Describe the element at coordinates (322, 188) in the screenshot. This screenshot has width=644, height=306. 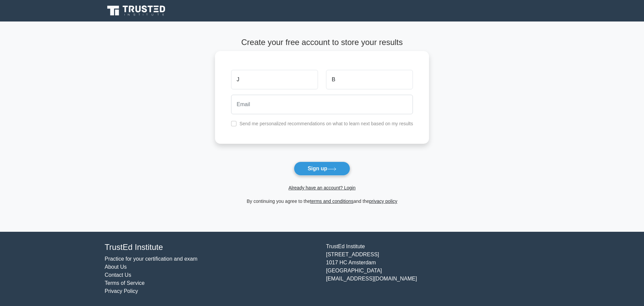
I see `a: Already have an account? Login` at that location.